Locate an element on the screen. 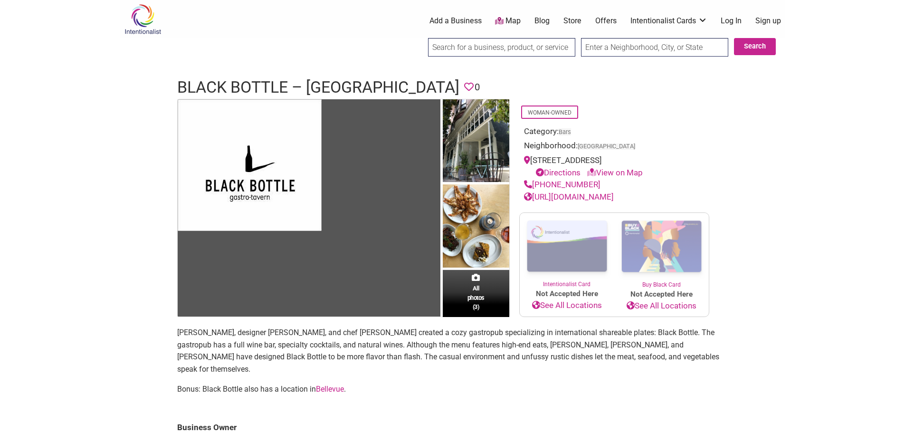 The image size is (905, 433). a: Add a Business is located at coordinates (456, 21).